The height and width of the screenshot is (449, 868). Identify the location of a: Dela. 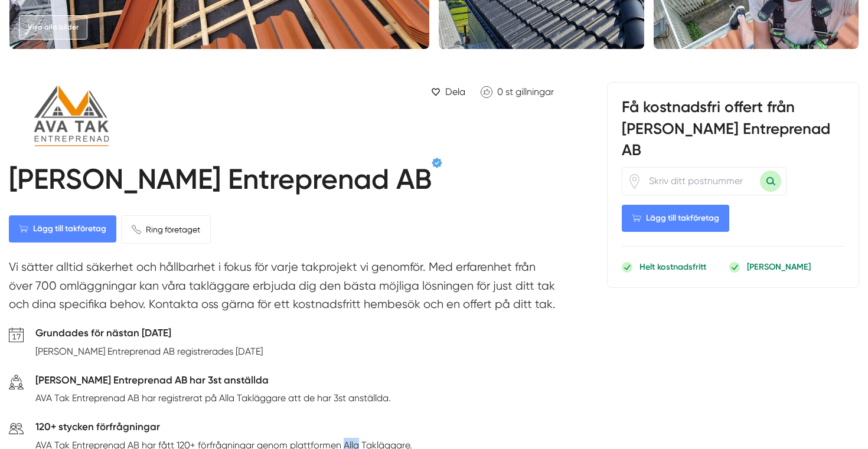
(449, 91).